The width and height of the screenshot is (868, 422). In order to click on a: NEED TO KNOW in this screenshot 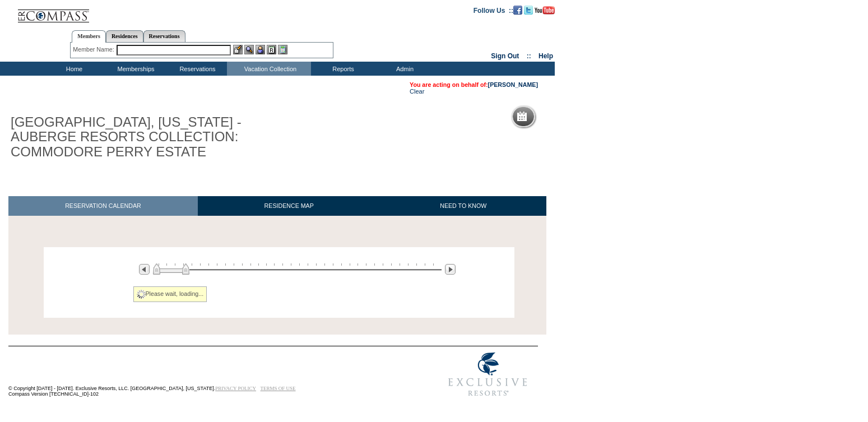, I will do `click(463, 206)`.